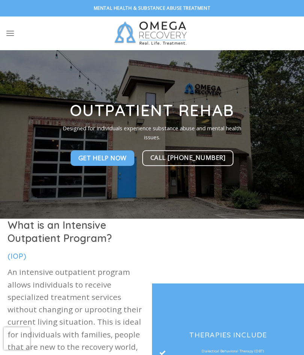 This screenshot has height=355, width=304. Describe the element at coordinates (102, 158) in the screenshot. I see `span: Get Help NOw` at that location.